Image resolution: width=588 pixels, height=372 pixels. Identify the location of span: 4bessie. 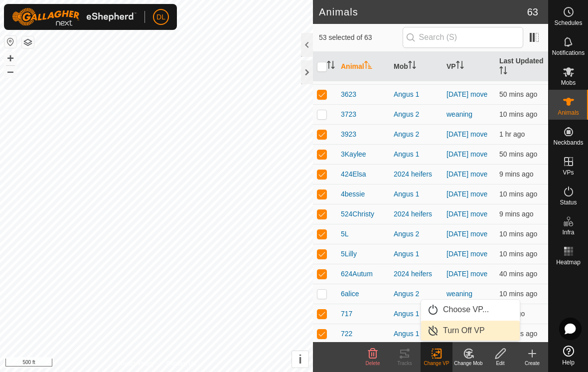
(353, 194).